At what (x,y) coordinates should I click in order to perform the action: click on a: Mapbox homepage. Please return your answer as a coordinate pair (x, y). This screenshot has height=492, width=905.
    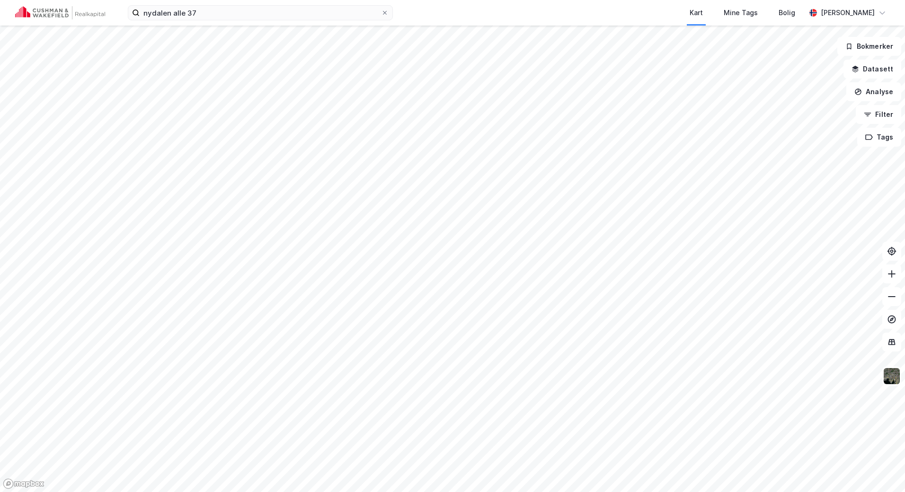
    Looking at the image, I should click on (24, 484).